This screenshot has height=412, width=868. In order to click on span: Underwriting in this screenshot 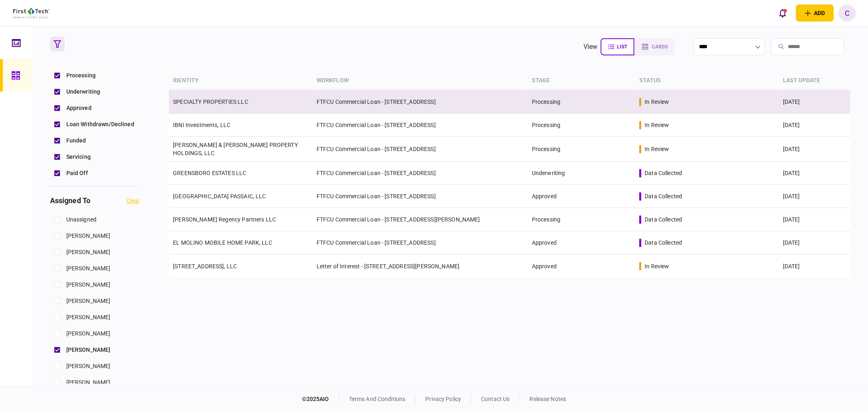, I will do `click(84, 92)`.